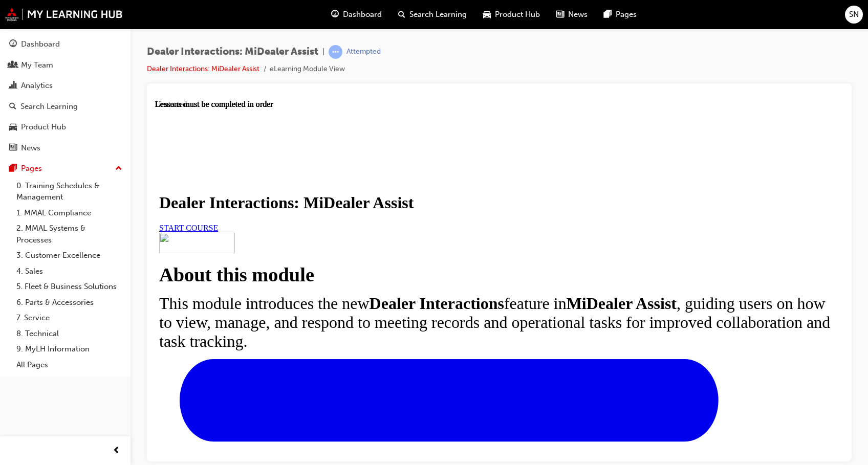  Describe the element at coordinates (69, 318) in the screenshot. I see `a: 7. Service` at that location.